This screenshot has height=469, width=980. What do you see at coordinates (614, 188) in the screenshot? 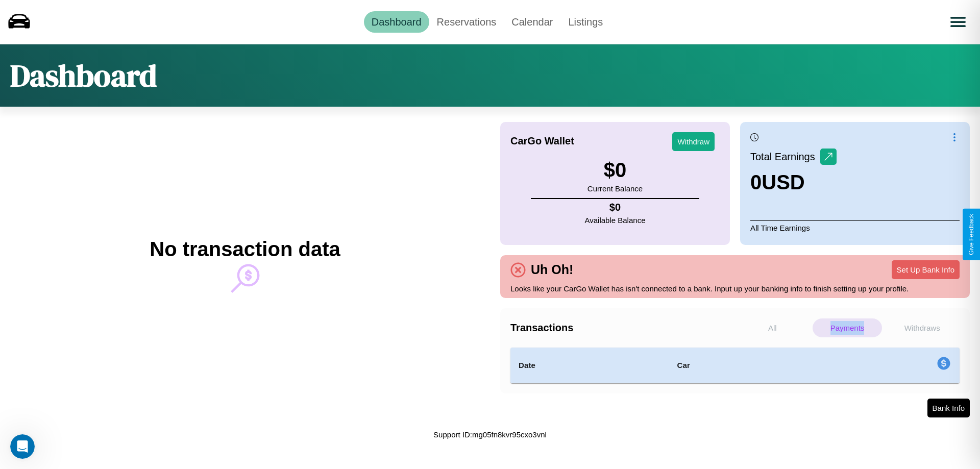
I see `p: Current Balance` at bounding box center [614, 188].